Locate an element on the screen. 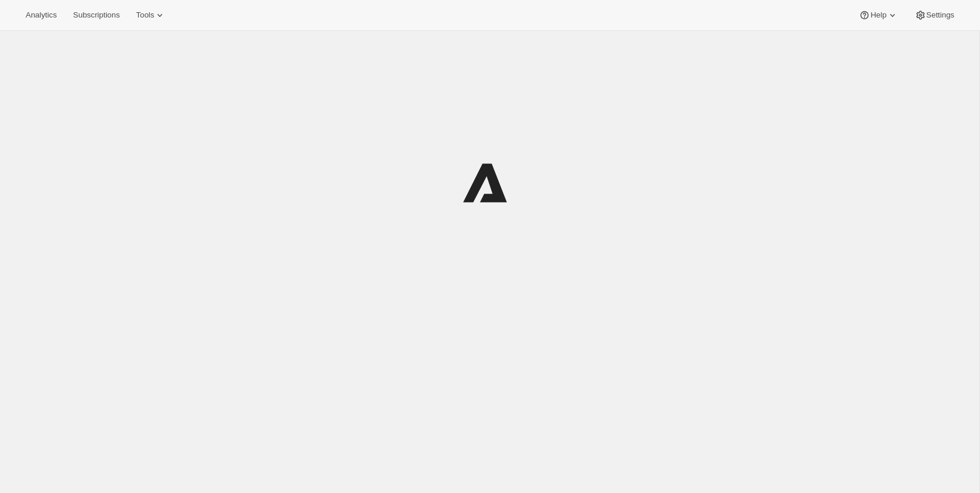  span: Settings is located at coordinates (940, 15).